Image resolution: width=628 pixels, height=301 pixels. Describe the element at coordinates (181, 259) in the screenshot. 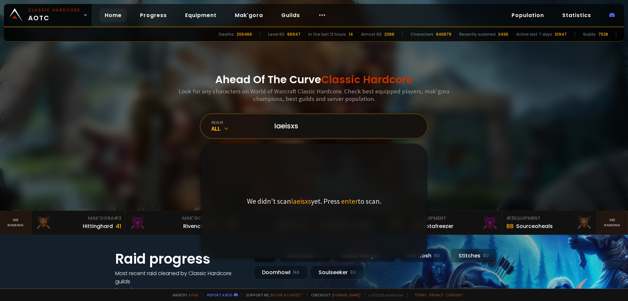

I see `h1: Raid progress` at that location.